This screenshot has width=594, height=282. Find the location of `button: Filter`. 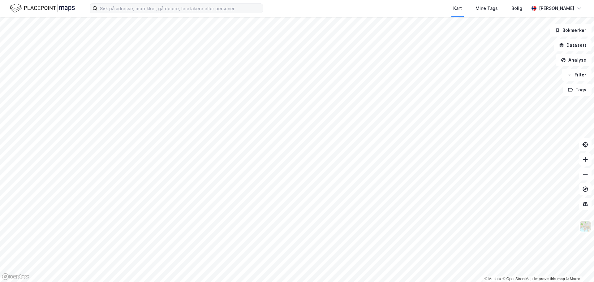

button: Filter is located at coordinates (577, 75).